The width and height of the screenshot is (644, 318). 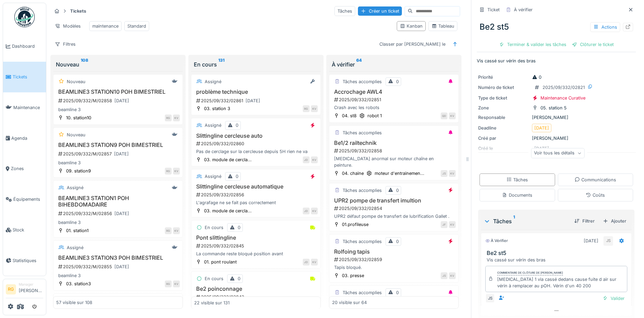 I want to click on div: 05. station 5, so click(x=553, y=108).